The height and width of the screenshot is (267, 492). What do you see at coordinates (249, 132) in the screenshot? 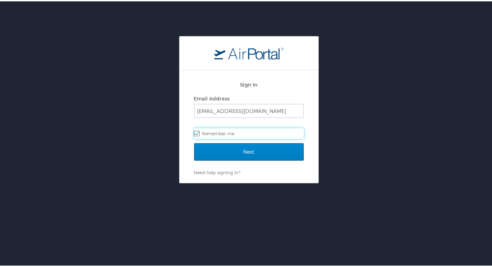
I see `label: Remember me` at bounding box center [249, 132].